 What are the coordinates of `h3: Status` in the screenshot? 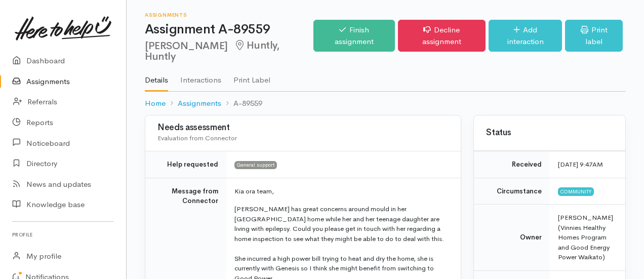 It's located at (549, 133).